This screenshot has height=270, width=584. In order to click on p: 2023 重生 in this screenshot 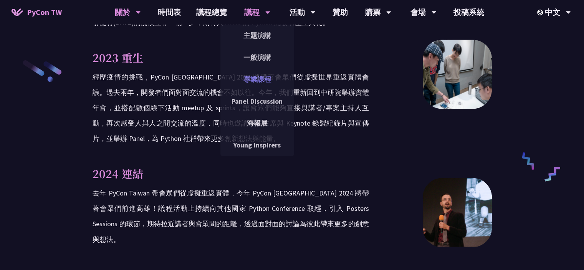, I will do `click(231, 58)`.